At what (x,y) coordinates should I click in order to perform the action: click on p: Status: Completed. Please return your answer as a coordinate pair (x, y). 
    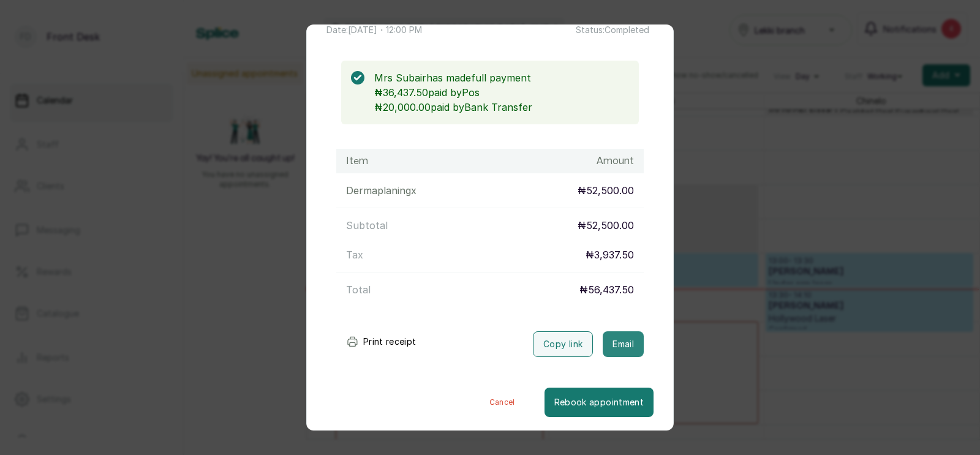
    Looking at the image, I should click on (614, 30).